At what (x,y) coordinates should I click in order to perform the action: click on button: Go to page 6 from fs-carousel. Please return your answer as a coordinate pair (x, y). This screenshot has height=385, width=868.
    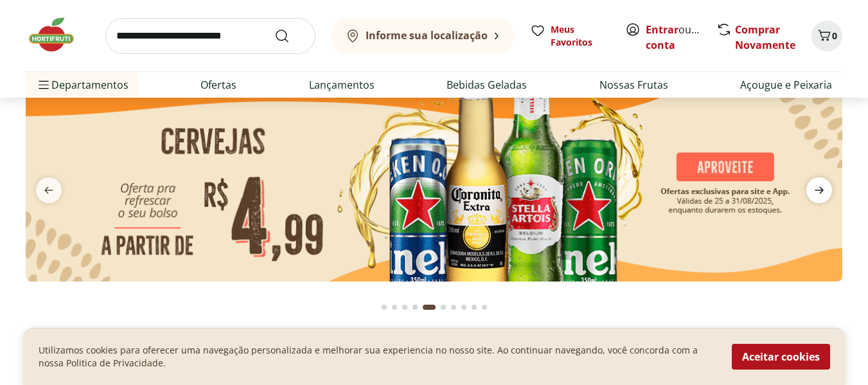
    Looking at the image, I should click on (444, 307).